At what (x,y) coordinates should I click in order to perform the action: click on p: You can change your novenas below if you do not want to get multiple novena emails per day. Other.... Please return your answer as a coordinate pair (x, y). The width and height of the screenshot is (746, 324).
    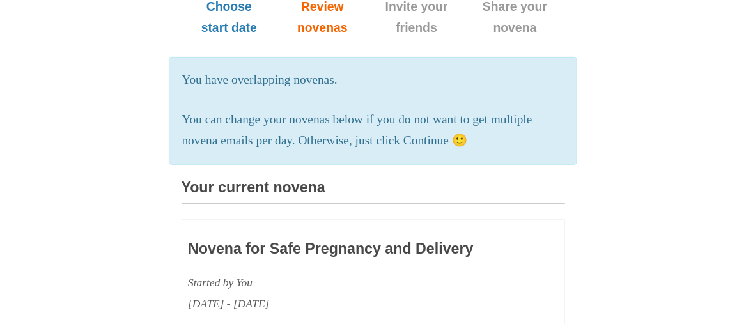
    Looking at the image, I should click on (373, 130).